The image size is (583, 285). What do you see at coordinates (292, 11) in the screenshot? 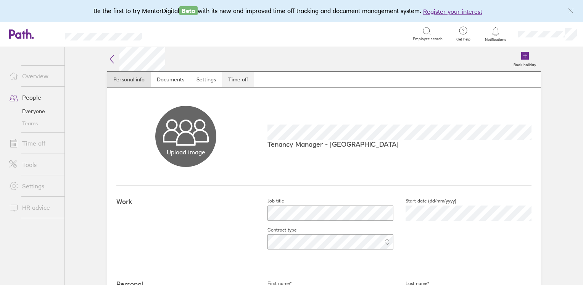
I see `div: Be the first to try MentorDigital with its new and improved time off tracking and document manage...` at bounding box center [292, 11].